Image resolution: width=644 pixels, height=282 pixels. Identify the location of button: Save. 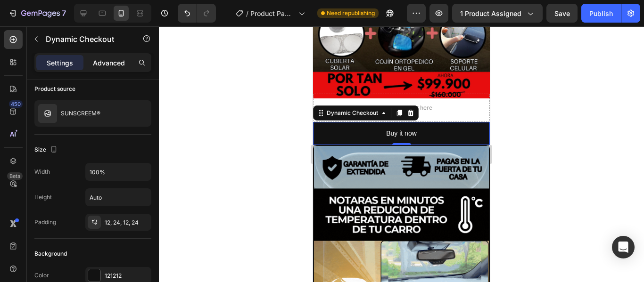
(562, 13).